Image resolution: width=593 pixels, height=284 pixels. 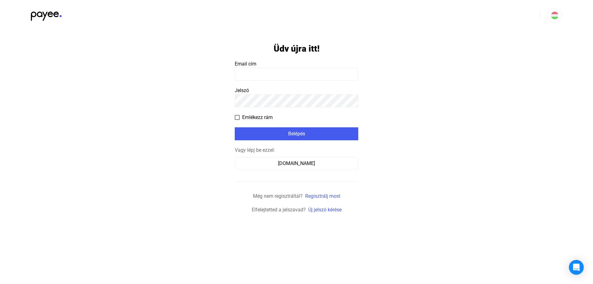 What do you see at coordinates (296, 150) in the screenshot?
I see `div: Vagy lépj be ezzel:` at bounding box center [296, 150].